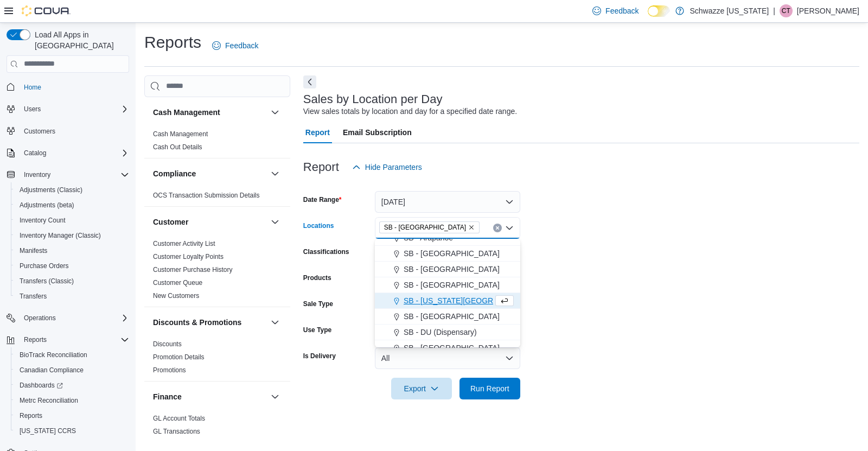 Image resolution: width=868 pixels, height=451 pixels. What do you see at coordinates (498, 228) in the screenshot?
I see `button: Clear input` at bounding box center [498, 228].